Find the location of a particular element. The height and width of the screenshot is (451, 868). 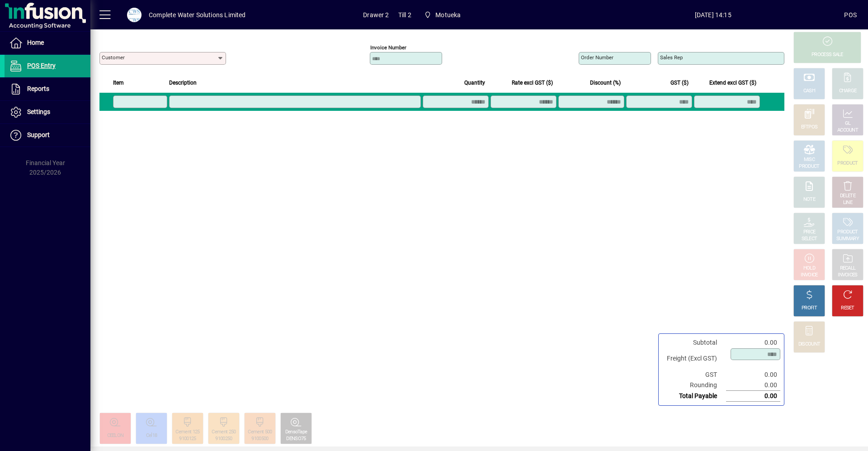

div: HOLD is located at coordinates (809, 268).